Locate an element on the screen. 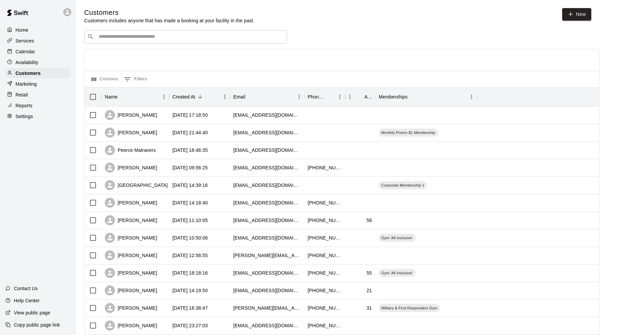 Image resolution: width=644 pixels, height=335 pixels. div: Home is located at coordinates (38, 30).